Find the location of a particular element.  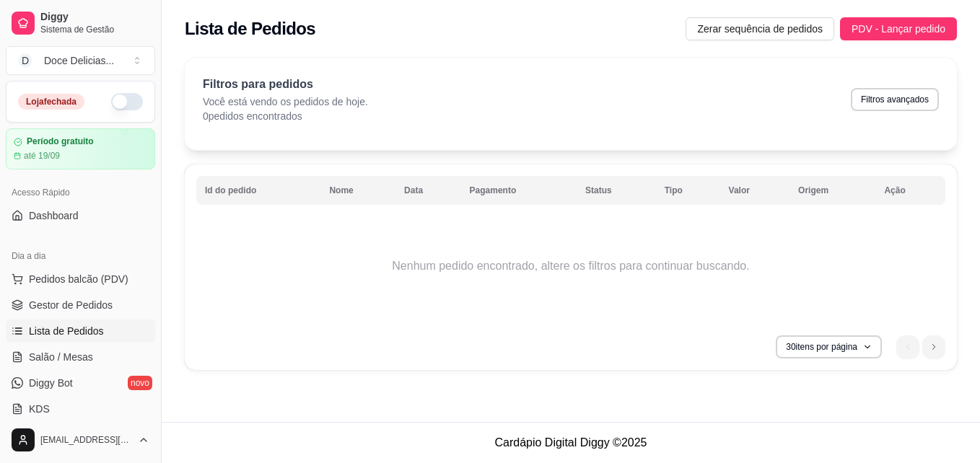

div: Loja fechada is located at coordinates (51, 102).